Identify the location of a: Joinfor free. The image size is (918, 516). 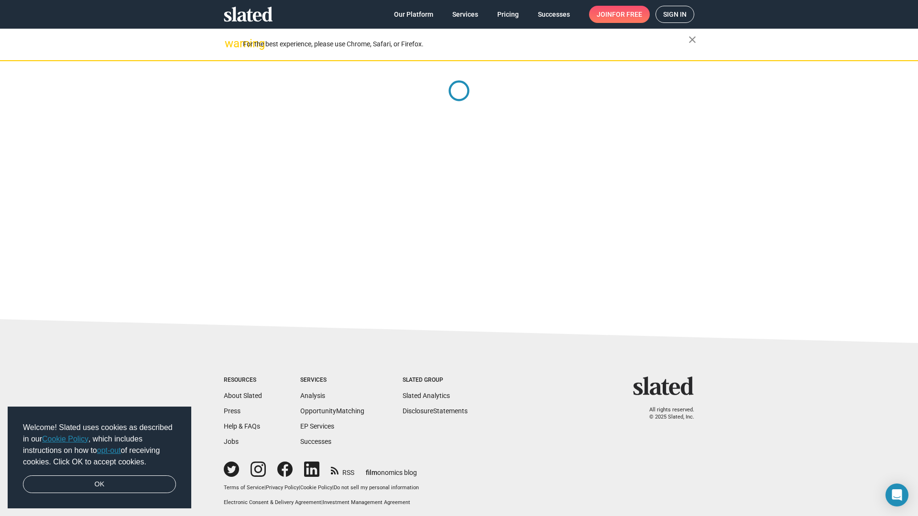
(619, 14).